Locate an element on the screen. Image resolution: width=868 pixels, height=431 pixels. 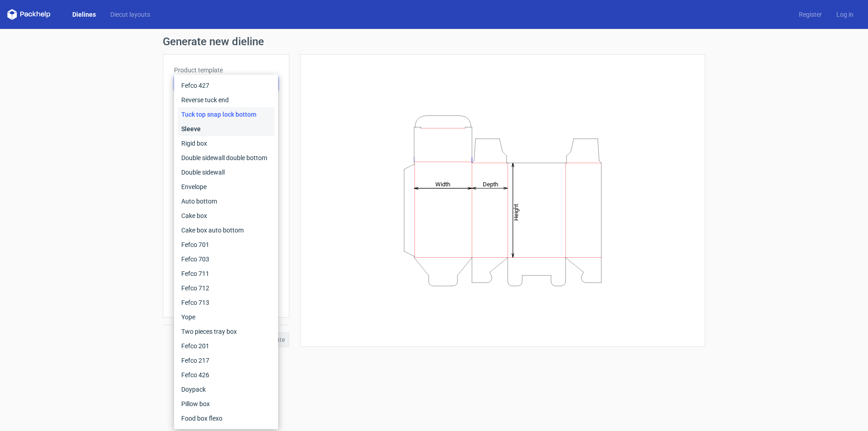
div: Food box flexo is located at coordinates (226, 419).